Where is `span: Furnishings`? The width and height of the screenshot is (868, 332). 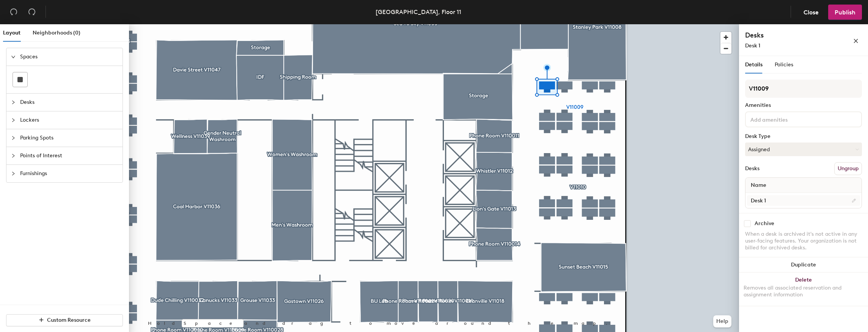
span: Furnishings is located at coordinates (69, 174).